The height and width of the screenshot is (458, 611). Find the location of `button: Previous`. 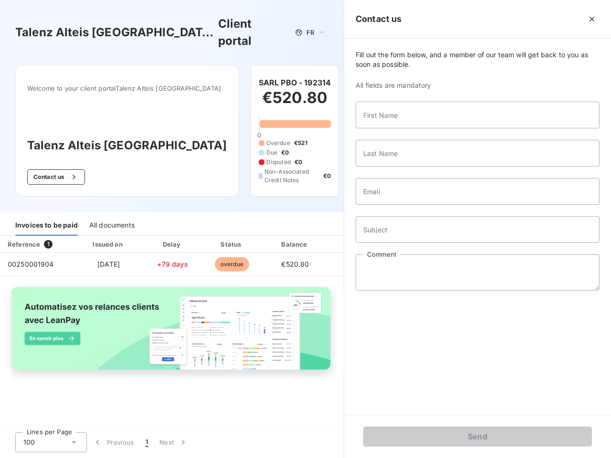

button: Previous is located at coordinates (113, 443).